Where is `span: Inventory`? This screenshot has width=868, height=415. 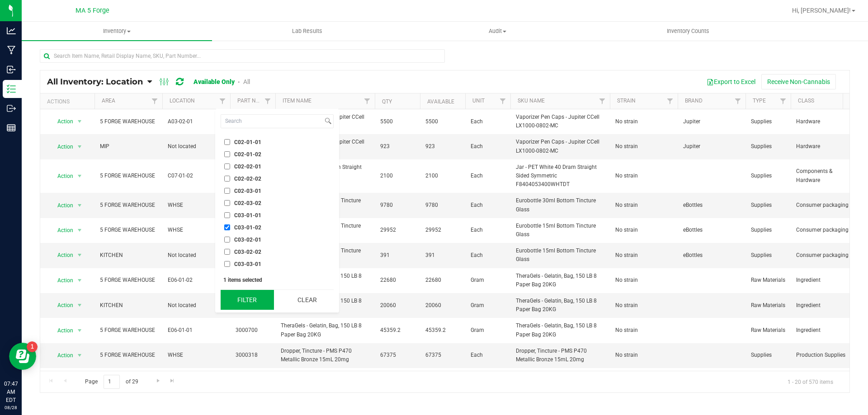 span: Inventory is located at coordinates (117, 31).